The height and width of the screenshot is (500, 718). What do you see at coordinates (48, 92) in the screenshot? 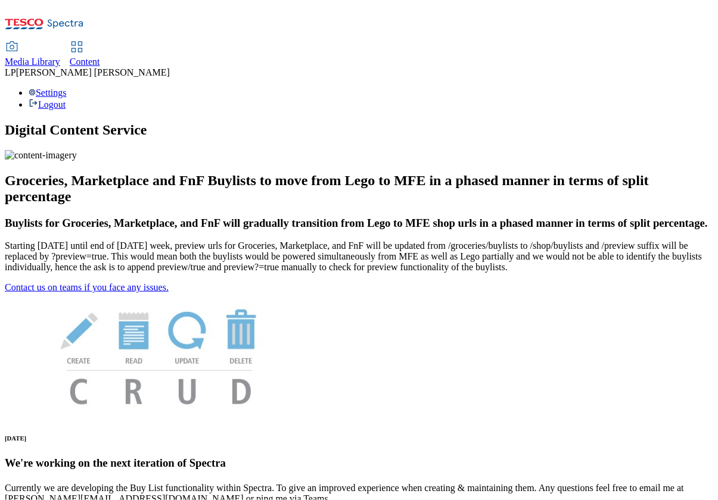
I see `a: Settings` at bounding box center [48, 92].